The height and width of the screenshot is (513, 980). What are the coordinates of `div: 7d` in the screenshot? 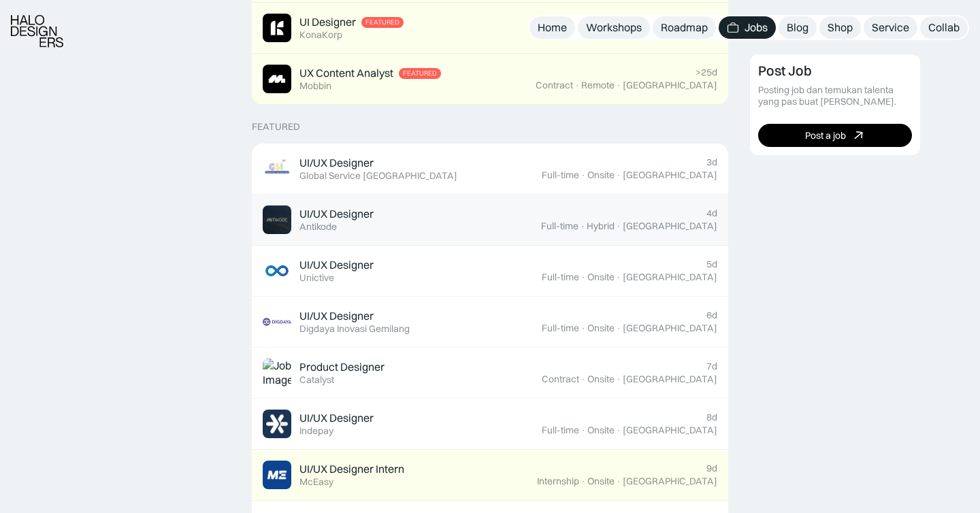 It's located at (712, 366).